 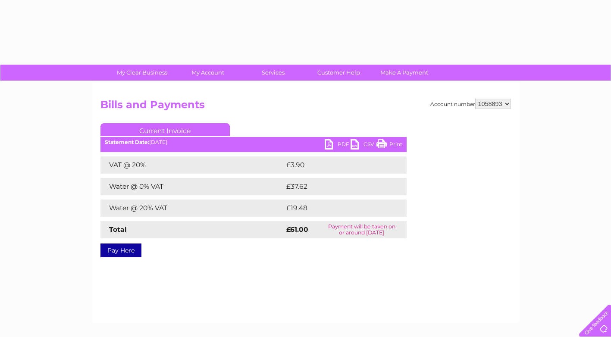 What do you see at coordinates (364, 145) in the screenshot?
I see `a: CSV` at bounding box center [364, 145].